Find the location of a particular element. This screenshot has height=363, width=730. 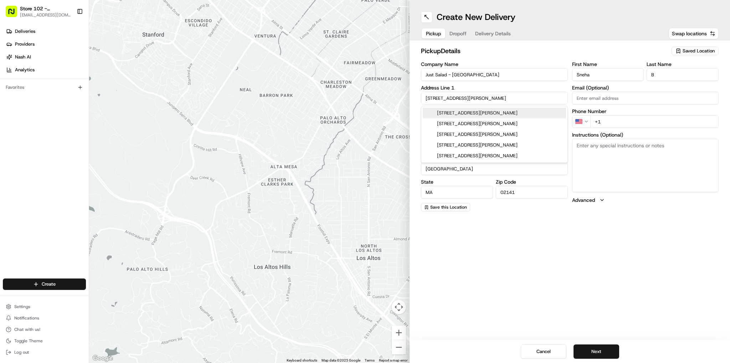

a: Terms is located at coordinates (370, 360).